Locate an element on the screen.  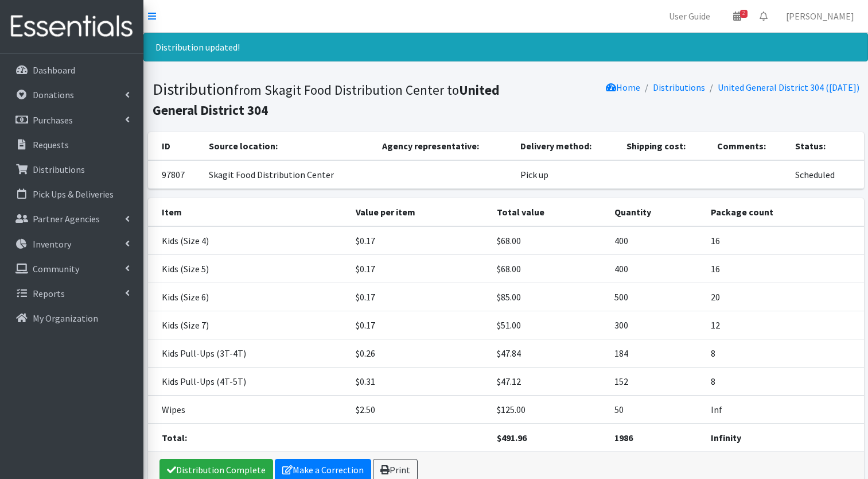
td: 152 is located at coordinates (656, 381).